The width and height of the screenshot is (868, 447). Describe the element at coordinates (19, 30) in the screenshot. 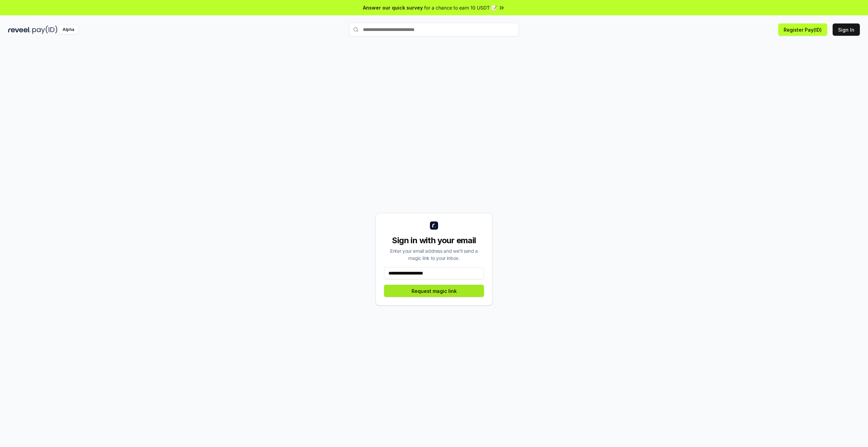

I see `img: reveel_dark` at that location.